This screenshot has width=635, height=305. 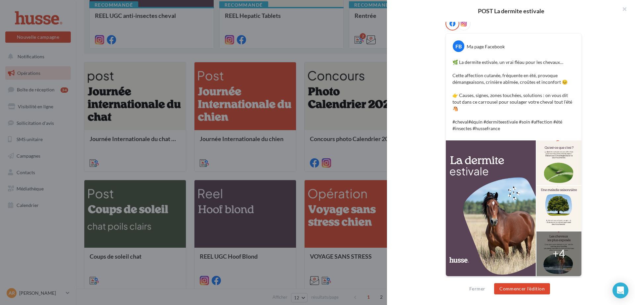 I want to click on div: POST La dermite estivale, so click(x=511, y=11).